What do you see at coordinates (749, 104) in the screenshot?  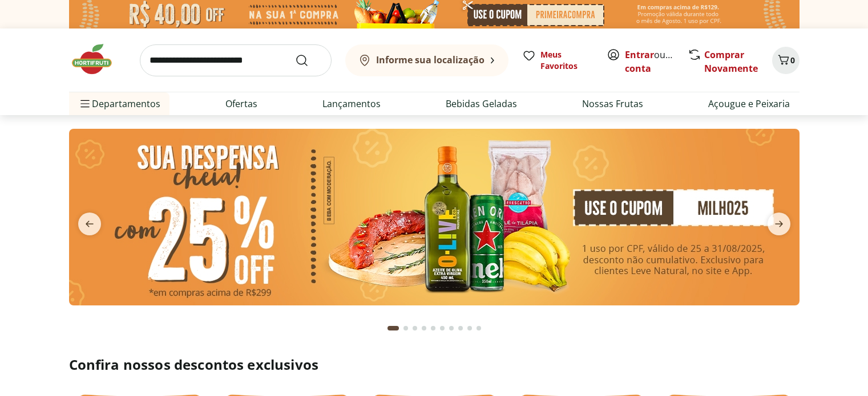 I see `a: Açougue e Peixaria` at bounding box center [749, 104].